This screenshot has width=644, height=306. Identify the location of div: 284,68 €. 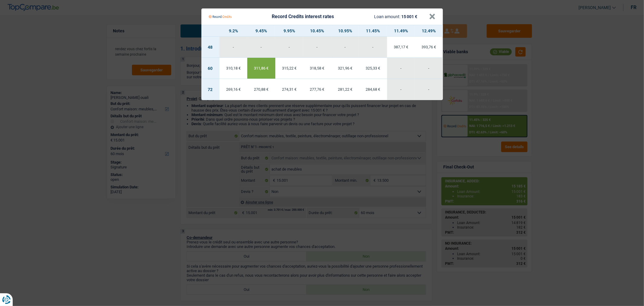
(373, 89).